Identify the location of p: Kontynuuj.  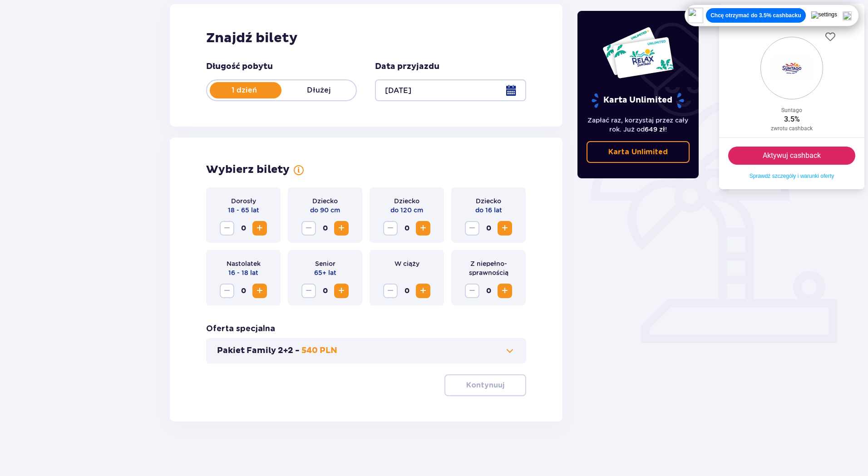
(486, 385).